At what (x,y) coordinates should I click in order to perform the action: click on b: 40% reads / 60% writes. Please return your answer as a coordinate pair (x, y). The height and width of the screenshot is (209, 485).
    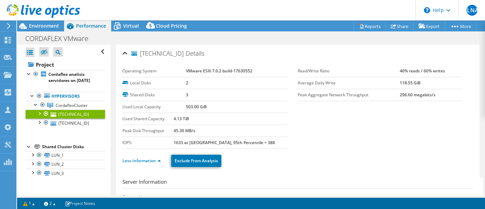
    Looking at the image, I should click on (422, 71).